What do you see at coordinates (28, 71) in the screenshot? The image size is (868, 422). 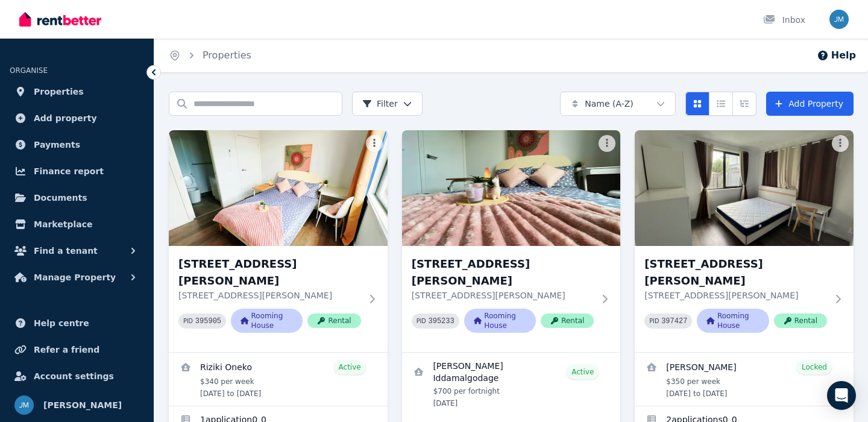 I see `span: ORGANISE` at bounding box center [28, 71].